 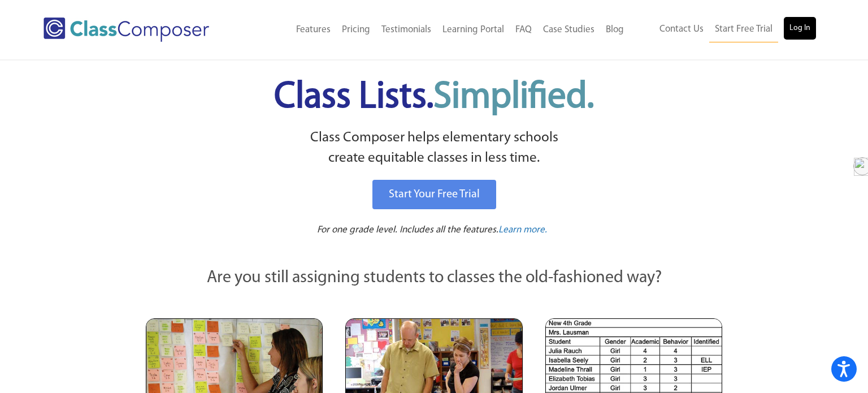 What do you see at coordinates (744, 29) in the screenshot?
I see `a: Start Free Trial` at bounding box center [744, 29].